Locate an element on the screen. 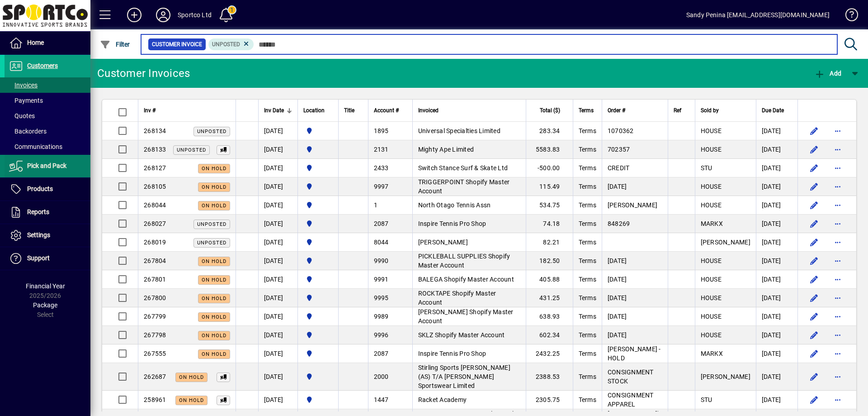  span: 258961 is located at coordinates (156, 400).